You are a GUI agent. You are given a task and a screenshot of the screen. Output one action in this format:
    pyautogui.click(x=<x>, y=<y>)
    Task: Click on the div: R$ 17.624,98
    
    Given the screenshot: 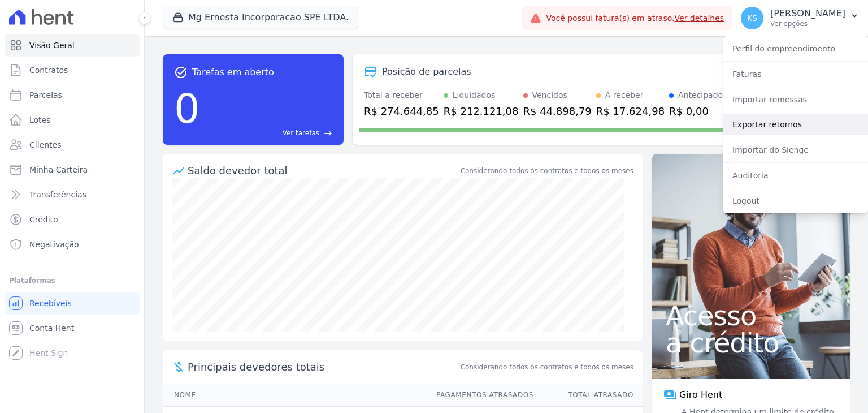 What is the action you would take?
    pyautogui.click(x=630, y=111)
    